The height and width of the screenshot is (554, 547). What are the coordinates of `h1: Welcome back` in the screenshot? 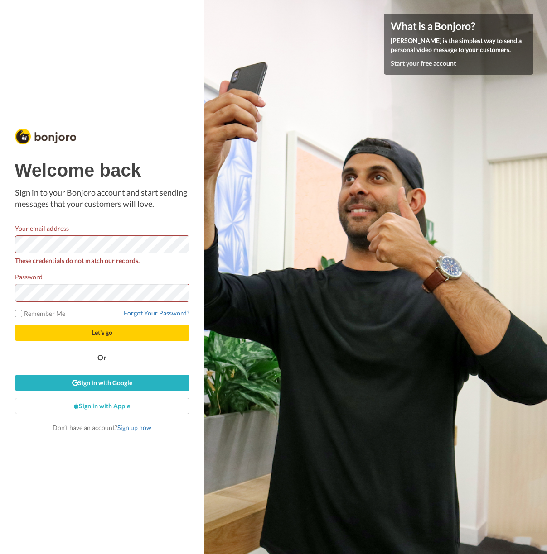 It's located at (102, 170).